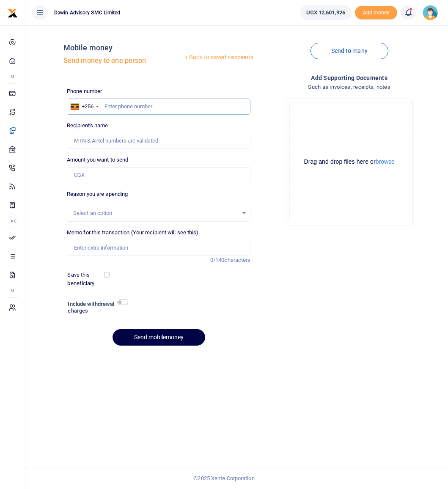 The width and height of the screenshot is (448, 489). I want to click on h4: Mobile money, so click(123, 48).